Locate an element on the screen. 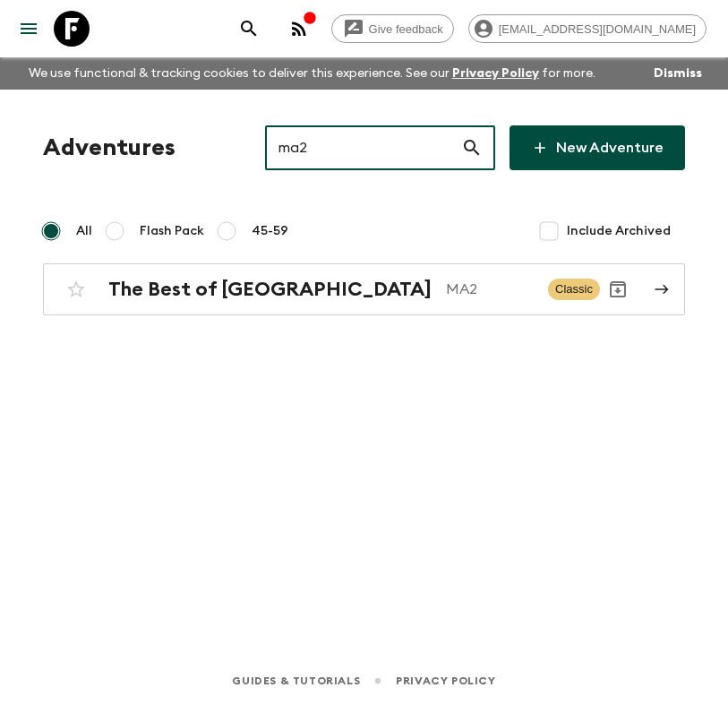  span: Classic is located at coordinates (574, 289).